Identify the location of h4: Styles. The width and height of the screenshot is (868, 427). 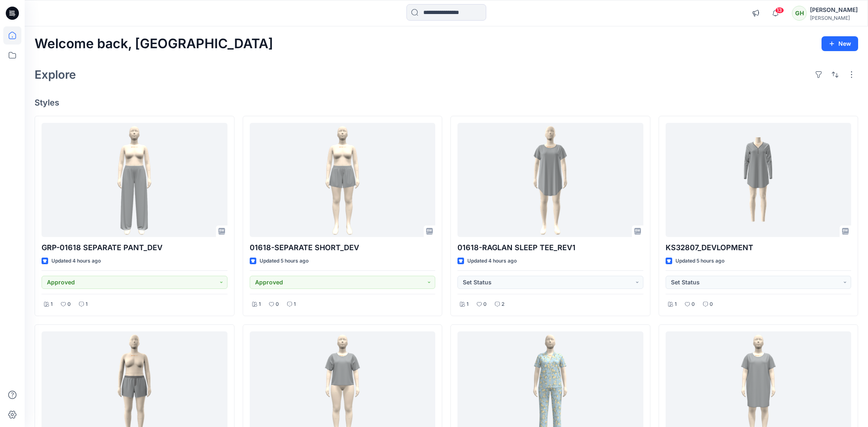
(446, 102).